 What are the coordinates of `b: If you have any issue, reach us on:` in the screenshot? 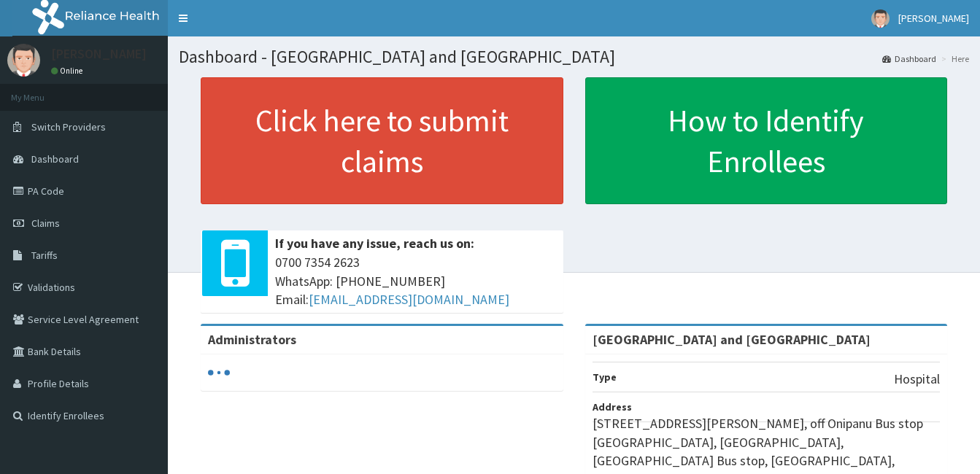 It's located at (374, 243).